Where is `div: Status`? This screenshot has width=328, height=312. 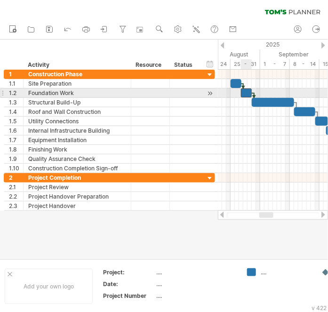 div: Status is located at coordinates (184, 65).